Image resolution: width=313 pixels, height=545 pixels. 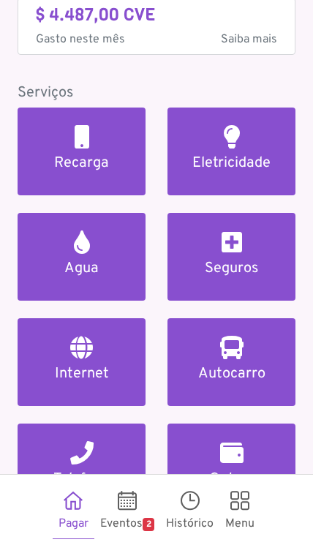 What do you see at coordinates (231, 362) in the screenshot?
I see `a: Autocarro` at bounding box center [231, 362].